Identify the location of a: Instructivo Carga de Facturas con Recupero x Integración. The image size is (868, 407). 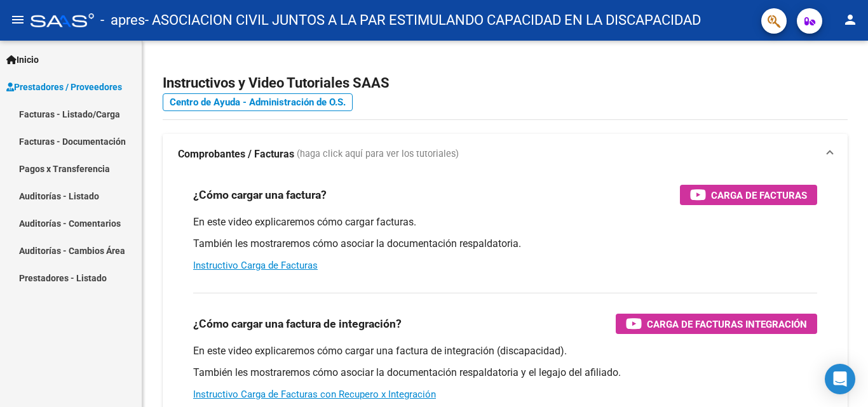
(315, 395).